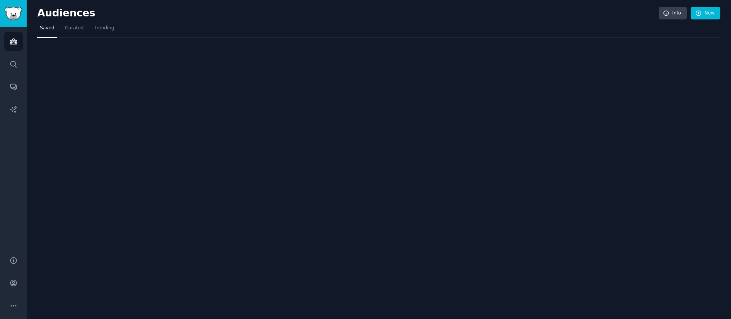 This screenshot has width=731, height=319. Describe the element at coordinates (47, 28) in the screenshot. I see `span: Saved` at that location.